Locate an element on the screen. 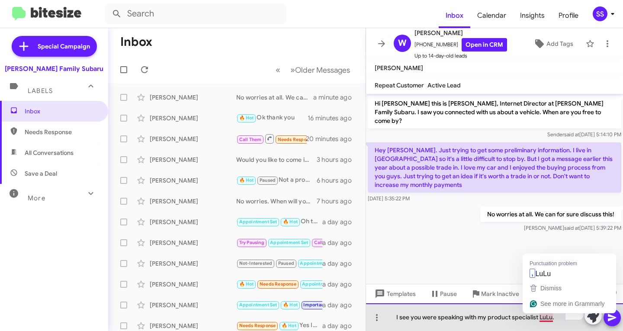 The image size is (623, 331). a: Inbox is located at coordinates (454, 16).